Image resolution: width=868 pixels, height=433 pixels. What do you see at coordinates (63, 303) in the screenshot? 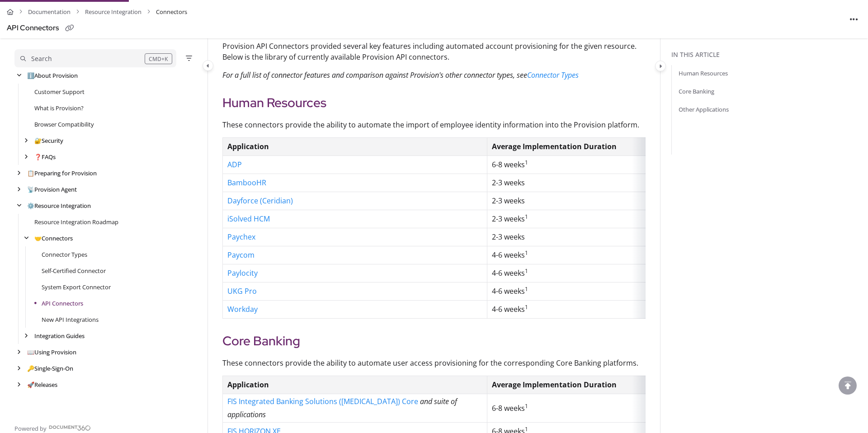
I see `a: API Connectors` at bounding box center [63, 303].